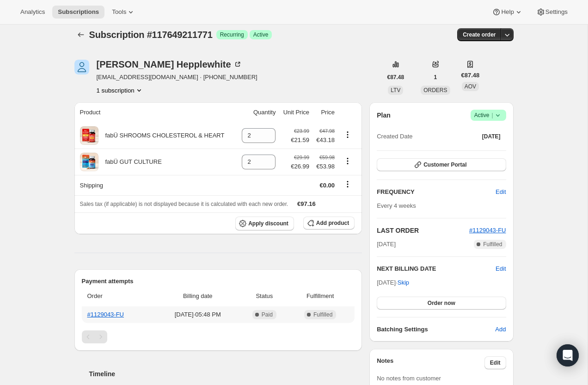 Image resolution: width=588 pixels, height=385 pixels. What do you see at coordinates (568, 355) in the screenshot?
I see `div: Open Intercom Messenger` at bounding box center [568, 355].